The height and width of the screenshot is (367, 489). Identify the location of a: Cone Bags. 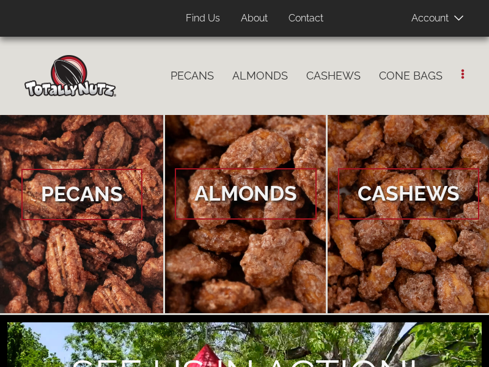
(411, 76).